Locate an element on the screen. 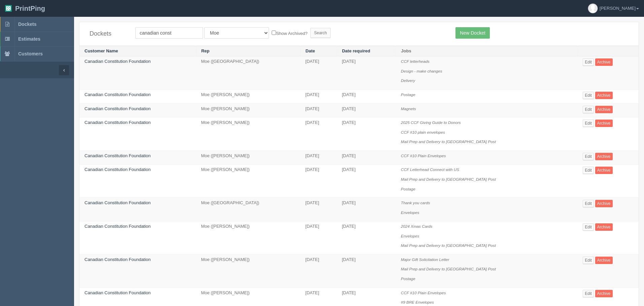 The width and height of the screenshot is (644, 306). a: Rep is located at coordinates (205, 51).